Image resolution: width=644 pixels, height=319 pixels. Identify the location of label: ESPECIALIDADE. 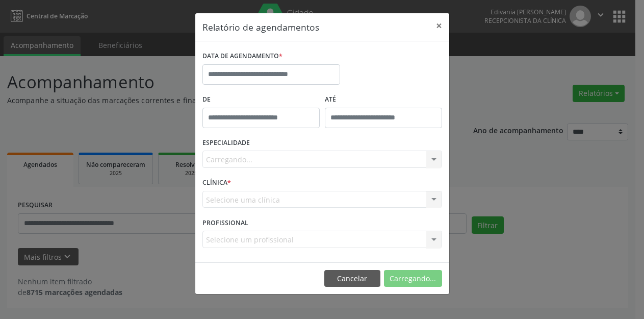
(226, 143).